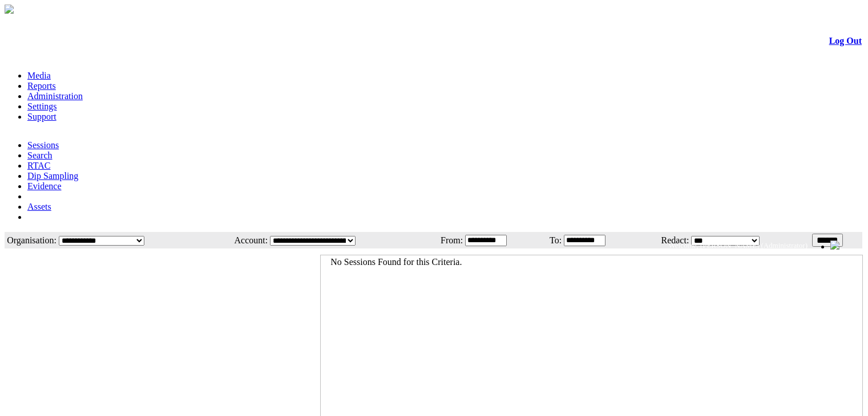 The height and width of the screenshot is (416, 868). I want to click on a: Assets, so click(40, 207).